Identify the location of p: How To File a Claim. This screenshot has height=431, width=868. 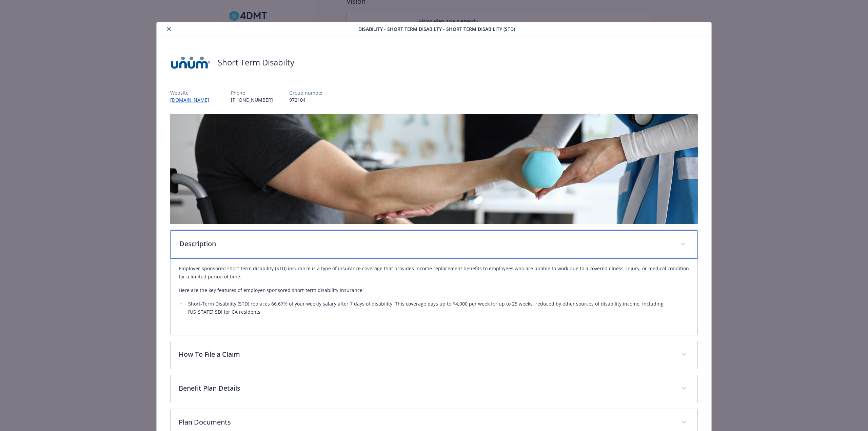
(425, 354).